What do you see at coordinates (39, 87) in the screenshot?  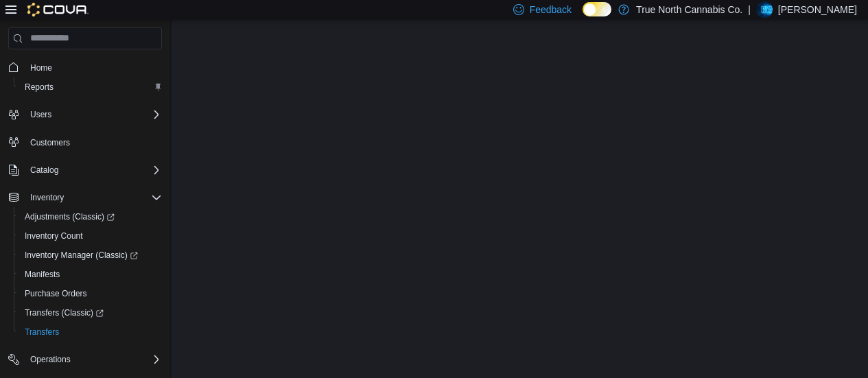 I see `a: Reports` at bounding box center [39, 87].